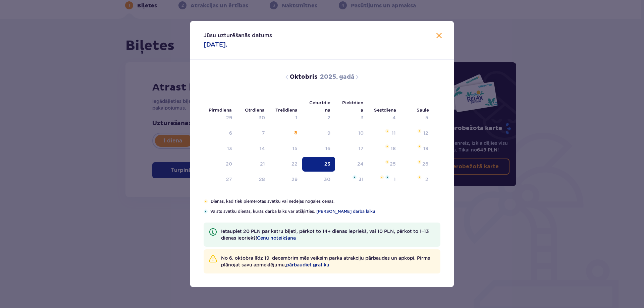 This screenshot has height=308, width=644. Describe the element at coordinates (272, 201) in the screenshot. I see `font: Dienas, kad tiek piemērotas svētku vai nedēļas nogales cenas.` at that location.